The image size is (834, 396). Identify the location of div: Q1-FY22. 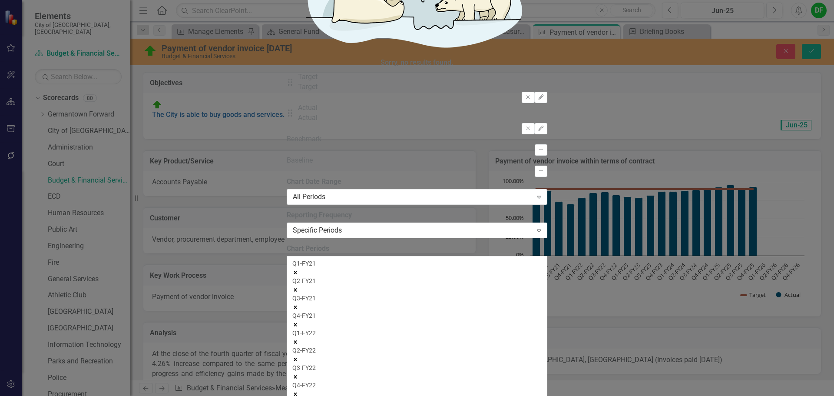
(417, 333).